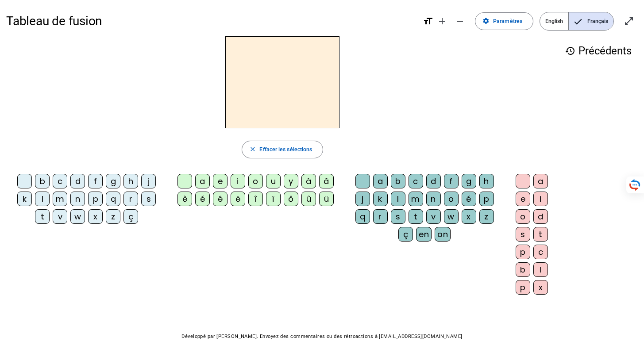 This screenshot has height=353, width=644. I want to click on button: Diminuer la taille de la police, so click(460, 21).